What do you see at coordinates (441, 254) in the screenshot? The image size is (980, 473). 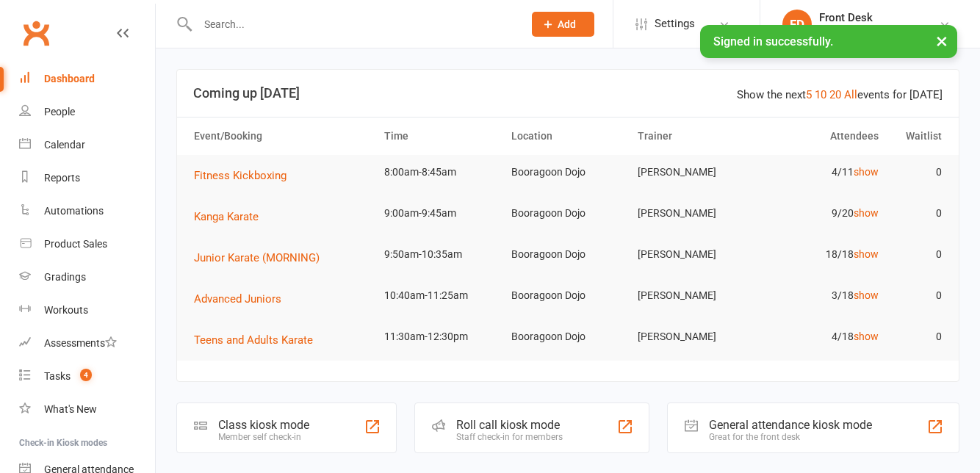 I see `td: 9:50am-10:35am` at bounding box center [441, 254].